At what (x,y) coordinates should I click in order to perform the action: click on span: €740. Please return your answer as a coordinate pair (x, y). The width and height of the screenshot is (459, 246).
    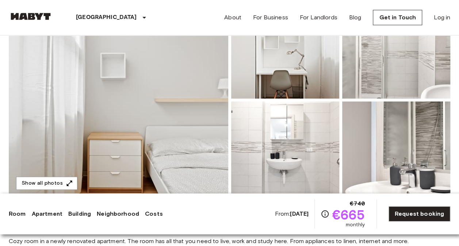
    Looking at the image, I should click on (357, 204).